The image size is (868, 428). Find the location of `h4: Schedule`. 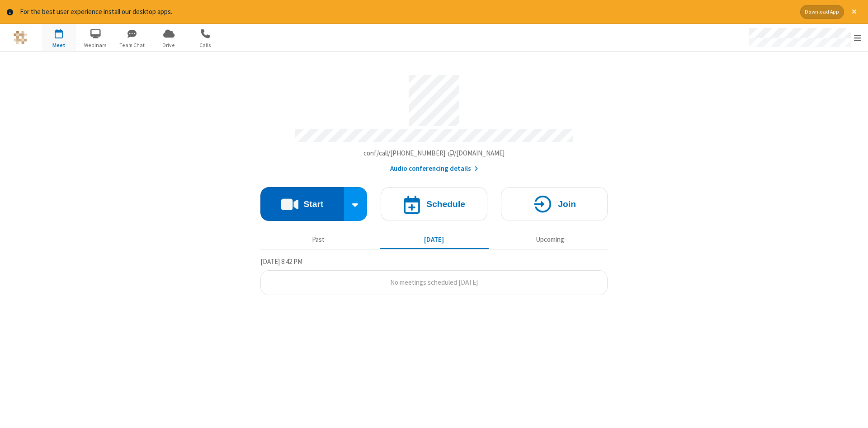

h4: Schedule is located at coordinates (446, 204).